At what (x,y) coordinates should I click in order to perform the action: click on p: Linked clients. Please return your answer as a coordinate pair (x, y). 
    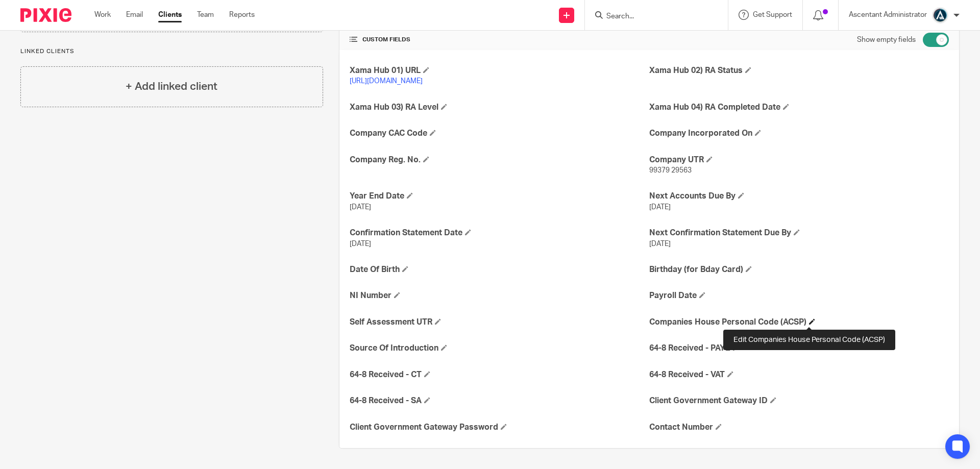
    Looking at the image, I should click on (171, 52).